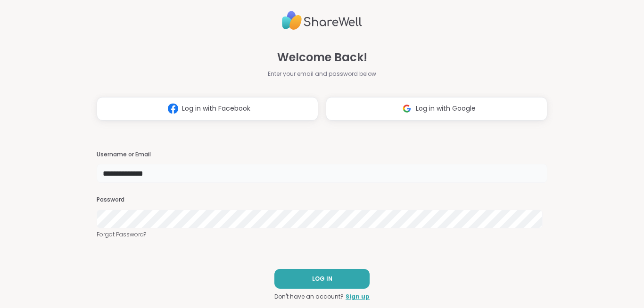 The width and height of the screenshot is (644, 308). What do you see at coordinates (322, 200) in the screenshot?
I see `h3: Password` at bounding box center [322, 200].